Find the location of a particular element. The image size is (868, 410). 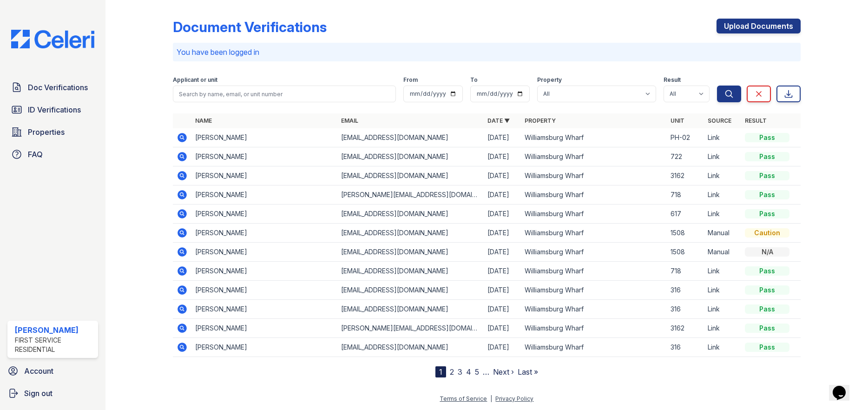

a: Source is located at coordinates (719, 121).